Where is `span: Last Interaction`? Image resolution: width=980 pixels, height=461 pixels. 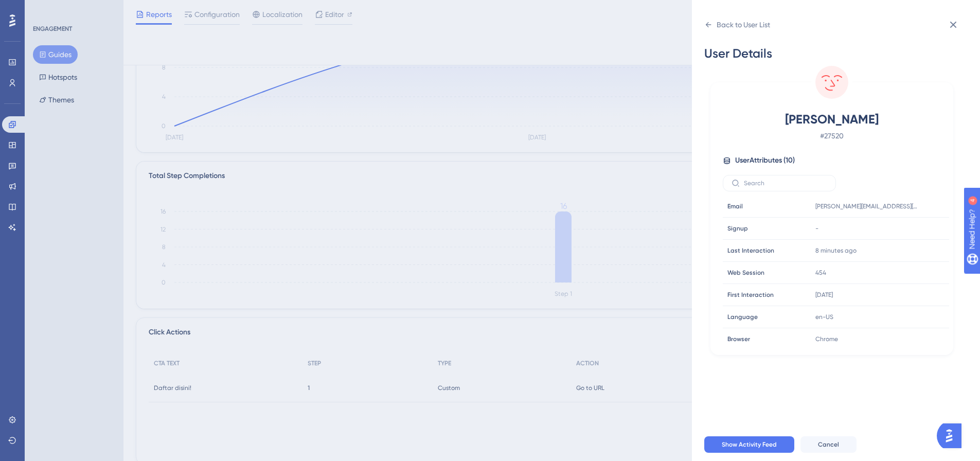
span: Last Interaction is located at coordinates (750, 251).